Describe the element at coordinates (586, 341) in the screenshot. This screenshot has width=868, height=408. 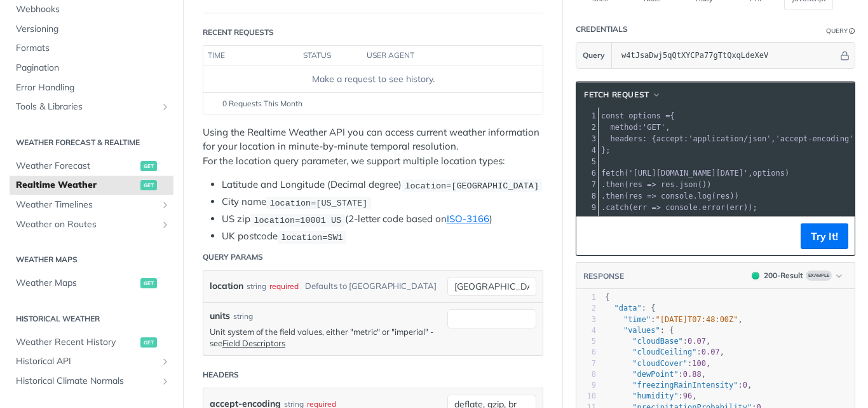
I see `div: 5` at that location.